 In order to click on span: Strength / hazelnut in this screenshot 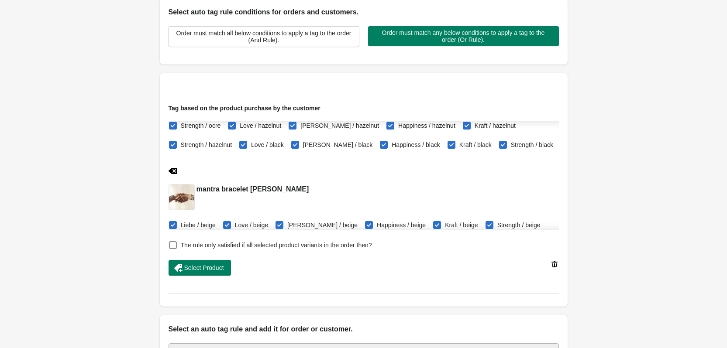, I will do `click(206, 145)`.